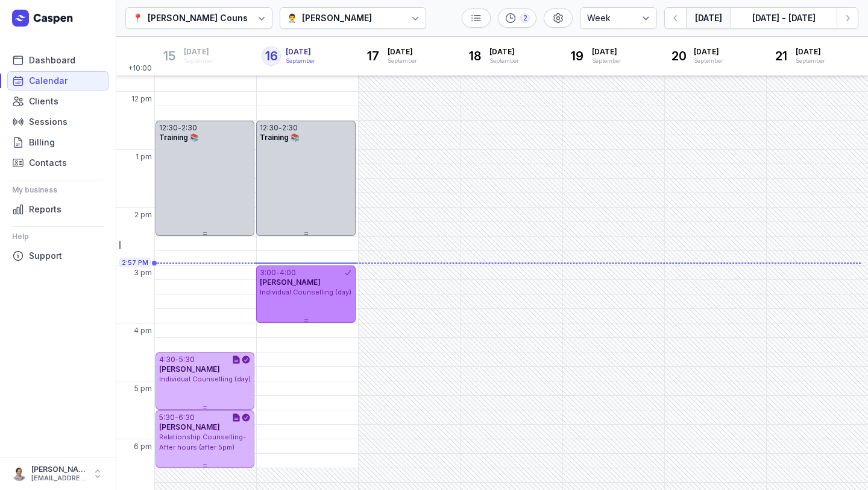 The image size is (868, 490). Describe the element at coordinates (167, 360) in the screenshot. I see `div: 4:30` at that location.